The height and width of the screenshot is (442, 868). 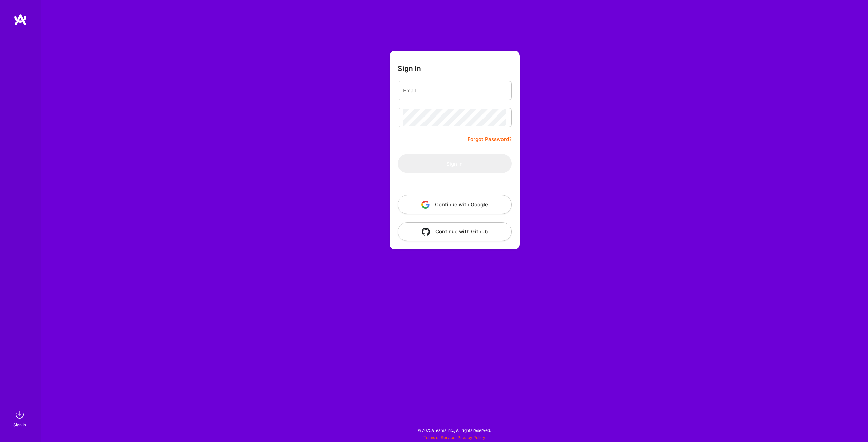 I want to click on button: Continue with Google, so click(x=454, y=204).